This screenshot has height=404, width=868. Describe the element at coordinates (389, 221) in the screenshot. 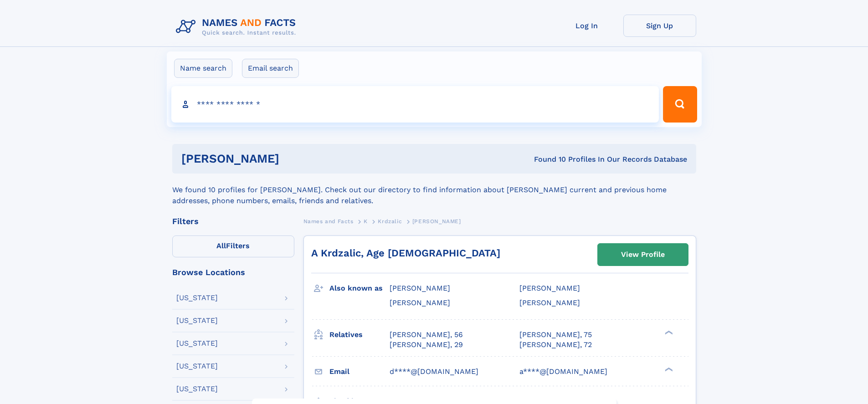

I see `span: Krdzalic` at that location.